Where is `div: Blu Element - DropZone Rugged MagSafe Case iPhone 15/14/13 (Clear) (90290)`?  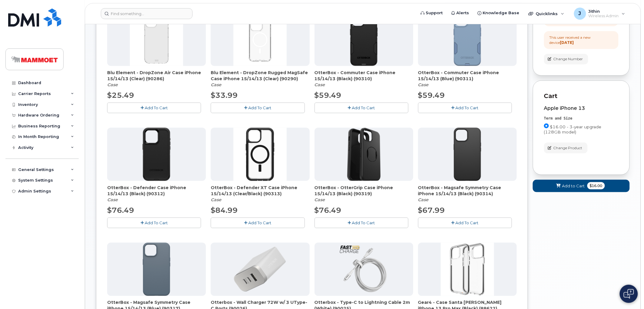
div: Blu Element - DropZone Rugged MagSafe Case iPhone 15/14/13 (Clear) (90290) is located at coordinates (260, 79).